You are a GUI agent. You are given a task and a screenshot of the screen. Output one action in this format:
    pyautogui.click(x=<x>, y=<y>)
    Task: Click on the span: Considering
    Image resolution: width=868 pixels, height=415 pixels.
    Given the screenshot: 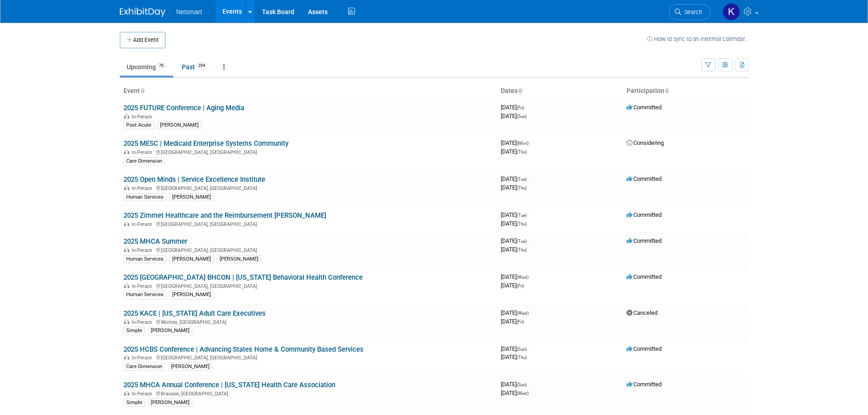 What is the action you would take?
    pyautogui.click(x=645, y=142)
    